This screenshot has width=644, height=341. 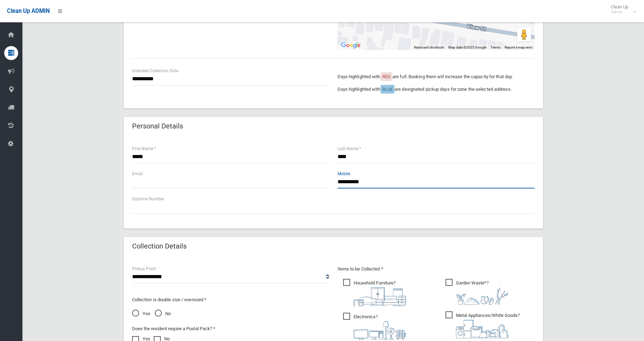 I want to click on img: Google, so click(x=351, y=45).